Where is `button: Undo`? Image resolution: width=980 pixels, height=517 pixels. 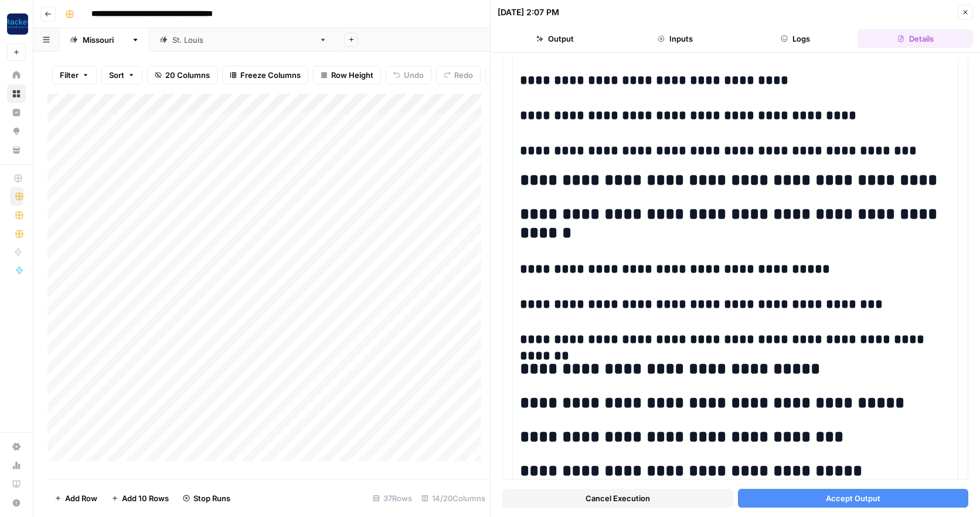 button: Undo is located at coordinates (408, 75).